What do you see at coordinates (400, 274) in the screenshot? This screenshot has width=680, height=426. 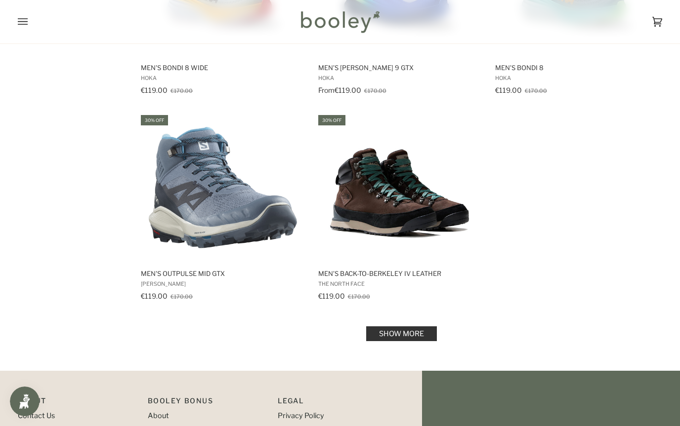 I see `span: Men's Back-to-Berkeley IV Leather` at bounding box center [400, 274].